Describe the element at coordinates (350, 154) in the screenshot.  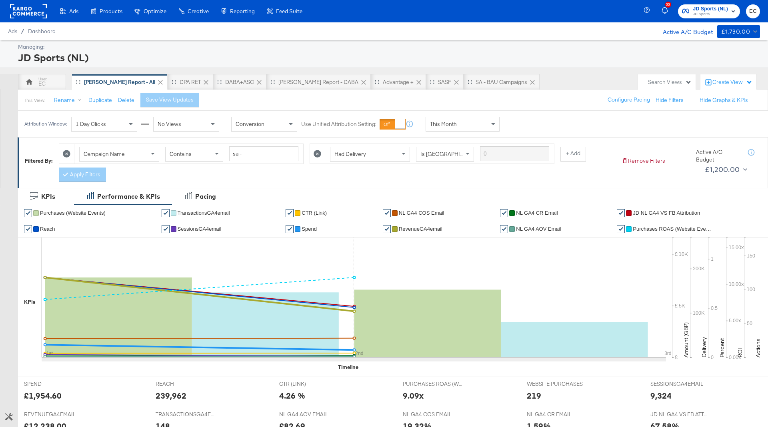
I see `span: Had Delivery` at that location.